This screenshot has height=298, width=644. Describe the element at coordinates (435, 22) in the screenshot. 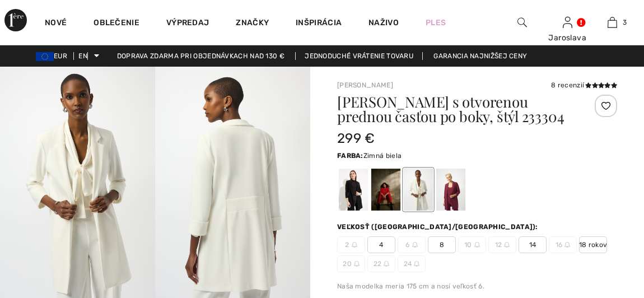

I see `font: Ples` at that location.